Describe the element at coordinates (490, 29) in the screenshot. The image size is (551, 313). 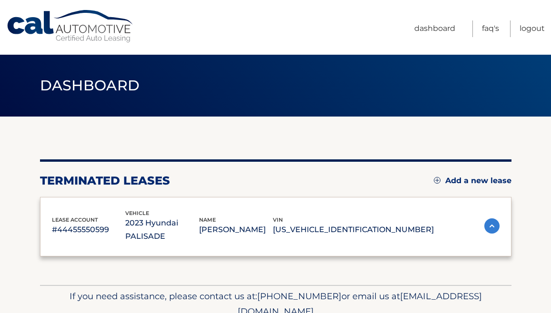
I see `a: FAQ's` at that location.